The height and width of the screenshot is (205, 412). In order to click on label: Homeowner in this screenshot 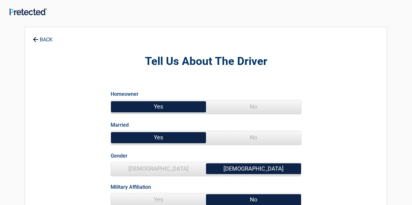, I will do `click(125, 94)`.